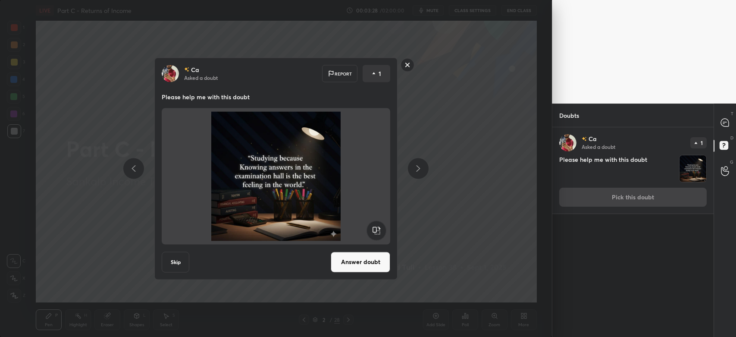 Image resolution: width=736 pixels, height=337 pixels. I want to click on h4: Please help me with this doubt, so click(617, 168).